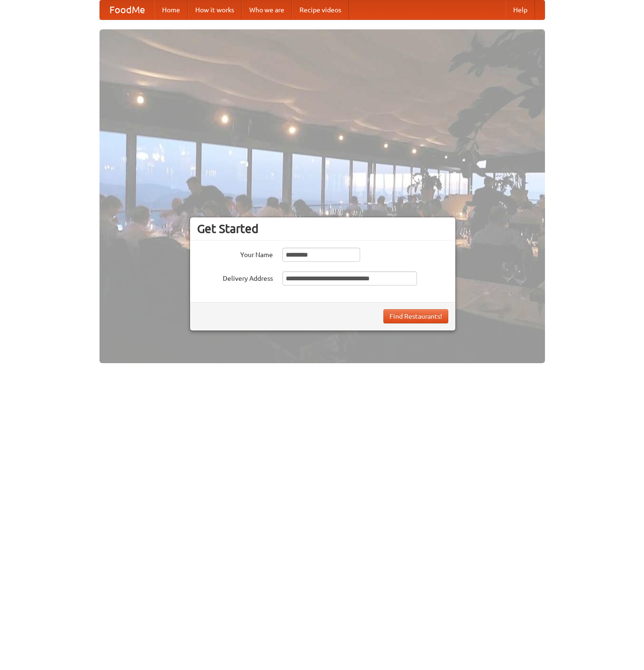  What do you see at coordinates (520, 10) in the screenshot?
I see `a: Help` at bounding box center [520, 10].